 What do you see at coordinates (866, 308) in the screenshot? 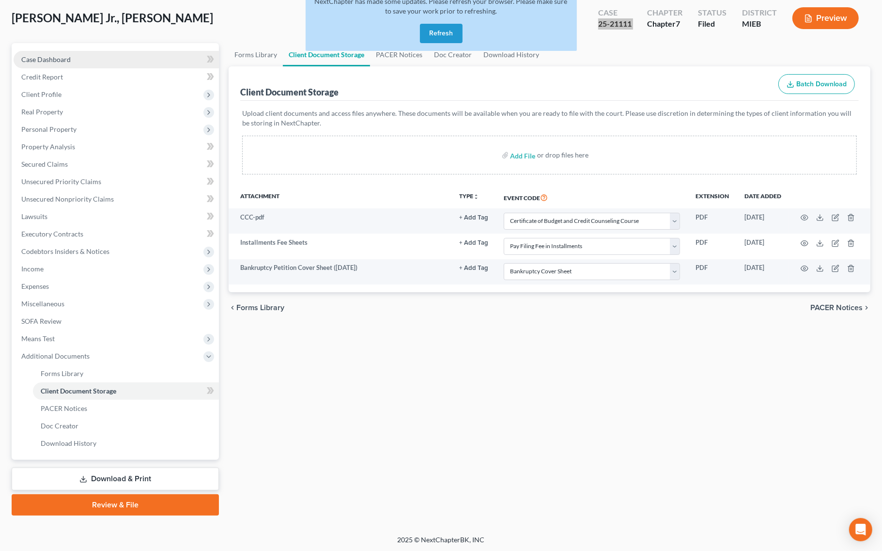
I see `i: chevron_right` at bounding box center [866, 308].